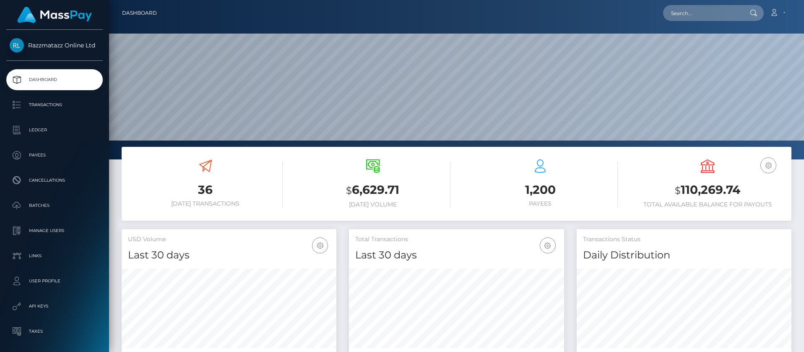 The height and width of the screenshot is (352, 804). Describe the element at coordinates (55, 105) in the screenshot. I see `a: Transactions` at that location.